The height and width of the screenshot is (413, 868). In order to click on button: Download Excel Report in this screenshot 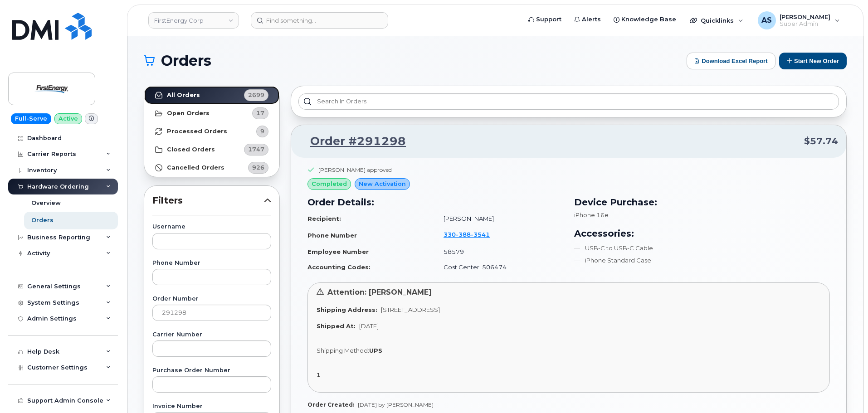, I will do `click(731, 61)`.